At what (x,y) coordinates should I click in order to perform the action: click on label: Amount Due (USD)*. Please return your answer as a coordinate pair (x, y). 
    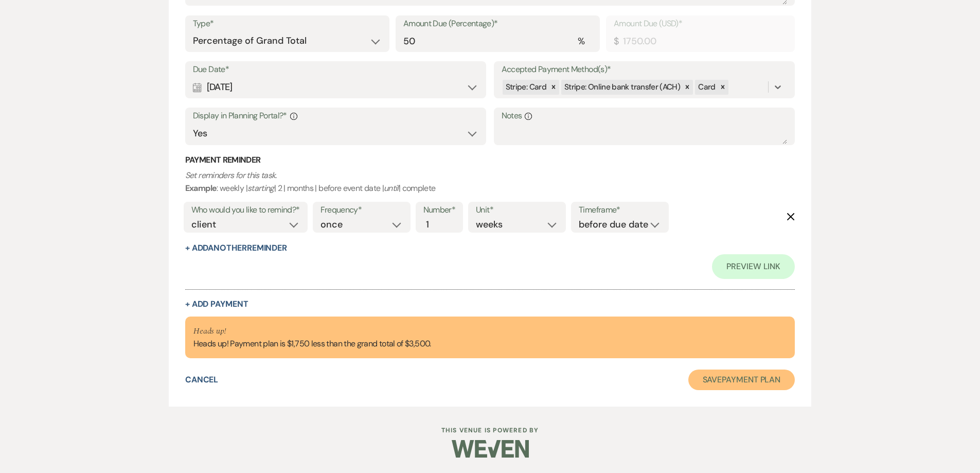
    Looking at the image, I should click on (701, 23).